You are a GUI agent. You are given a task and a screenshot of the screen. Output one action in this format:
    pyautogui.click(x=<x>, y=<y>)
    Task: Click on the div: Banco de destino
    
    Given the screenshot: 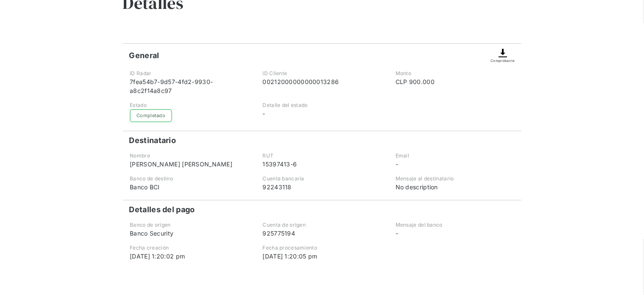 What is the action you would take?
    pyautogui.click(x=189, y=179)
    